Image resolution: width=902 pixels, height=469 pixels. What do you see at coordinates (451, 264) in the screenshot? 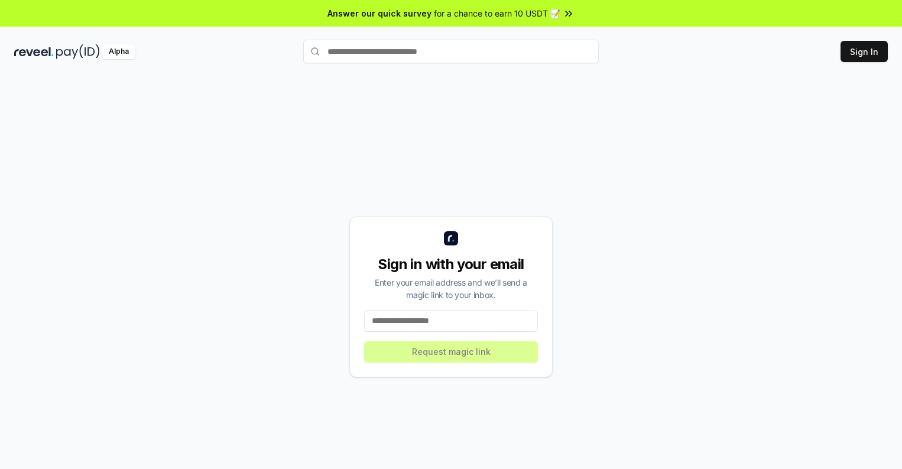
I see `div: Sign in with your email` at bounding box center [451, 264].